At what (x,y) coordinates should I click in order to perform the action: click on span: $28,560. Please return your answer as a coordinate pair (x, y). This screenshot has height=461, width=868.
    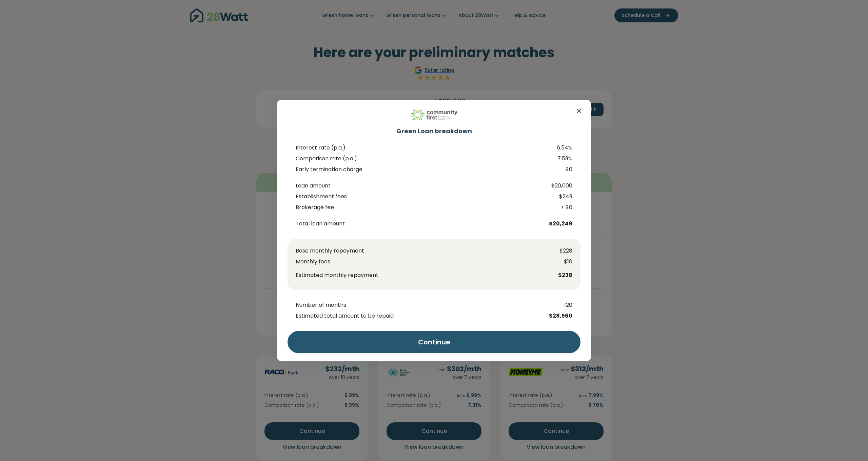
    Looking at the image, I should click on (563, 316).